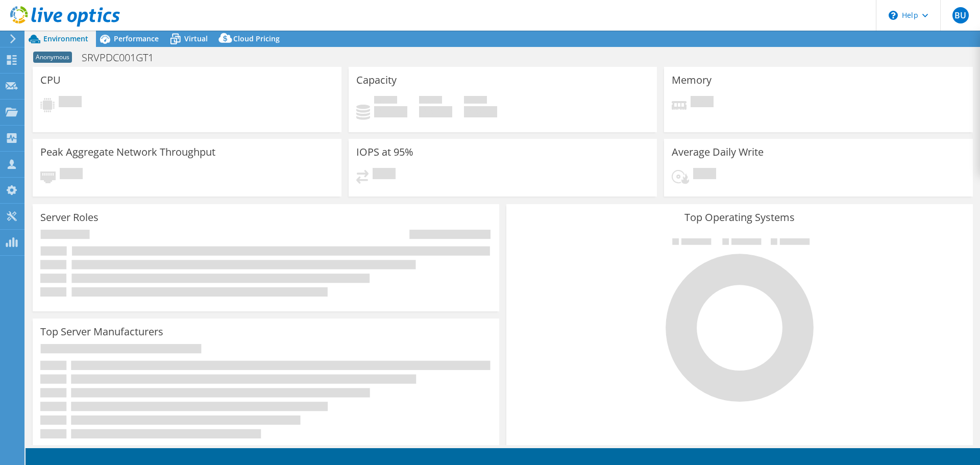  I want to click on h3: Peak Aggregate Network Throughput, so click(127, 152).